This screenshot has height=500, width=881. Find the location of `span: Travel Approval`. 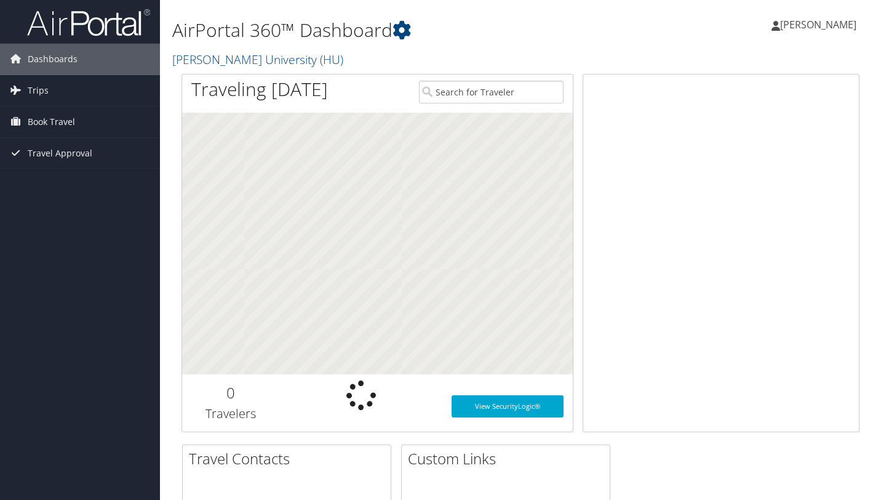

span: Travel Approval is located at coordinates (60, 153).